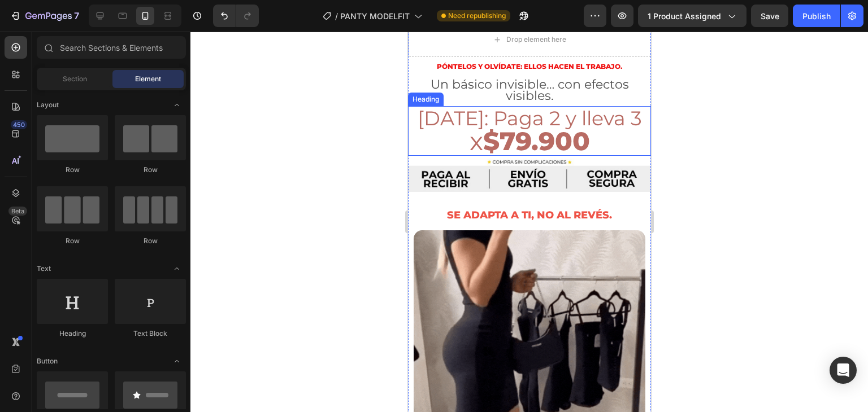  Describe the element at coordinates (47, 361) in the screenshot. I see `span: Button` at that location.